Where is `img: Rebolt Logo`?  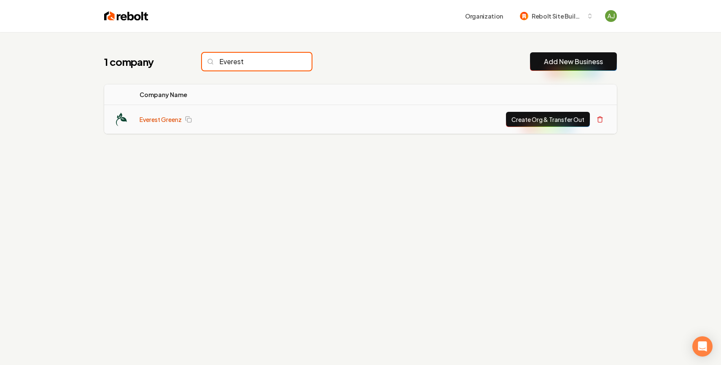 img: Rebolt Logo is located at coordinates (126, 16).